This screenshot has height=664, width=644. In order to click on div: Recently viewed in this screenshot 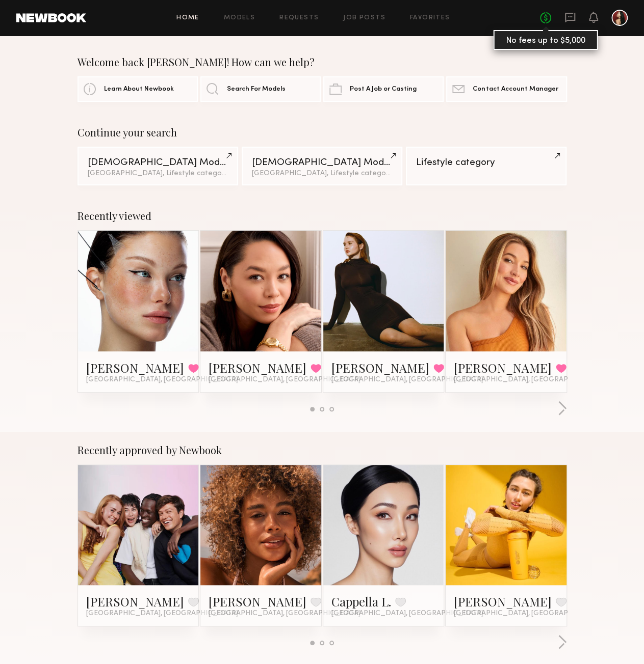, I will do `click(322, 216)`.